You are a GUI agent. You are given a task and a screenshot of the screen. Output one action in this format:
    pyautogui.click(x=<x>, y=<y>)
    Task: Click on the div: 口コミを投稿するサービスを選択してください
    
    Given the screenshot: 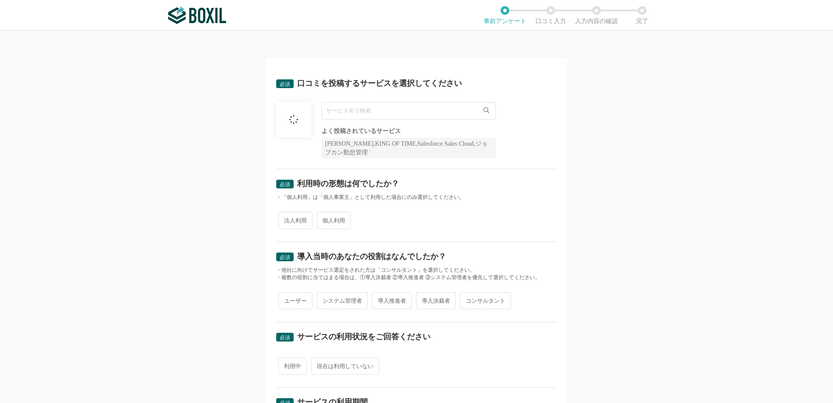 What is the action you would take?
    pyautogui.click(x=379, y=83)
    